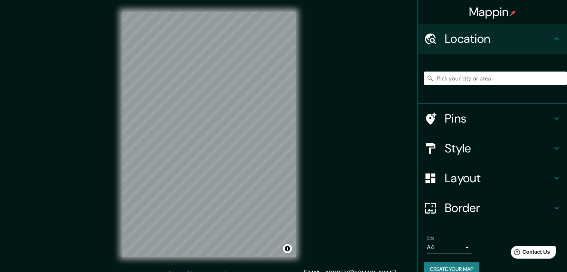 This screenshot has height=272, width=567. I want to click on h4: Pins, so click(498, 119).